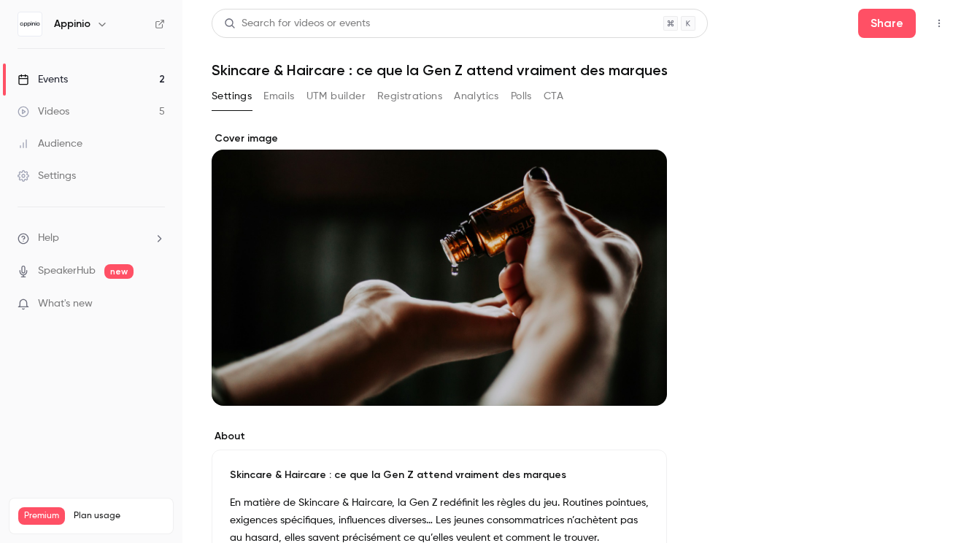 This screenshot has width=980, height=543. I want to click on label: About, so click(439, 436).